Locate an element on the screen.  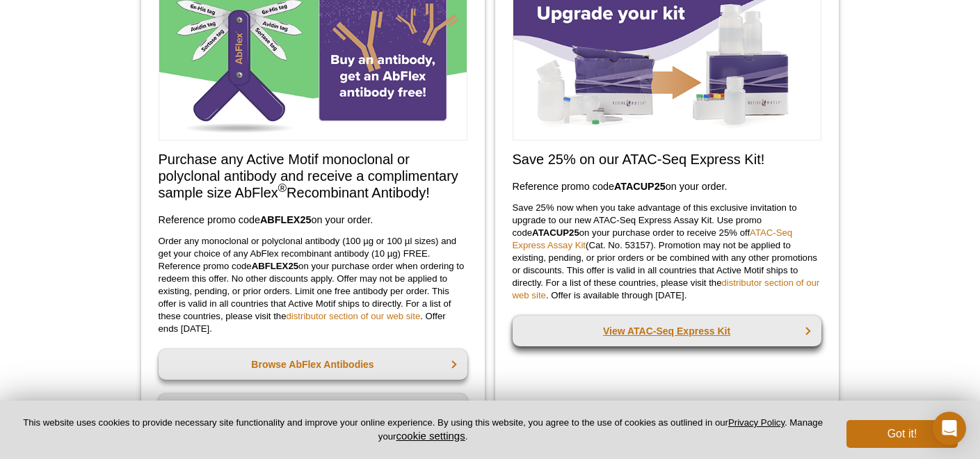
p: Order any monoclonal or polyclonal antibody (100 µg or 100 µl sizes) and get your choice of any A... is located at coordinates (313, 285).